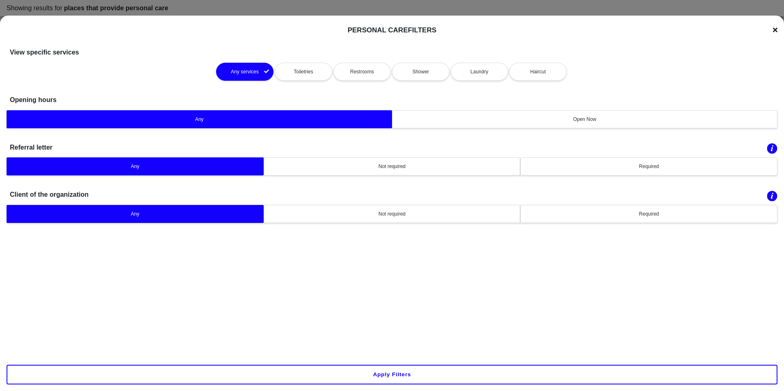 The height and width of the screenshot is (391, 784). What do you see at coordinates (421, 72) in the screenshot?
I see `button: Shower` at bounding box center [421, 72].